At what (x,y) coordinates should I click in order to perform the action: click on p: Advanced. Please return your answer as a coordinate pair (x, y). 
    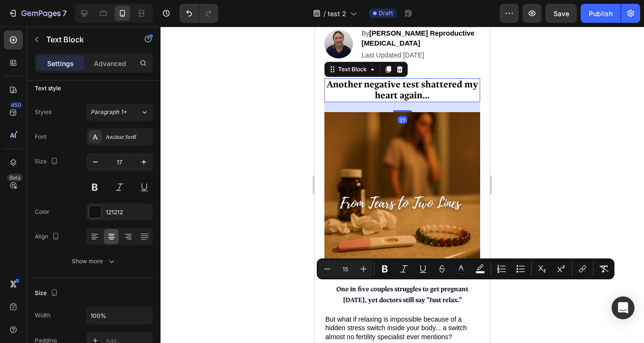
    Looking at the image, I should click on (110, 63).